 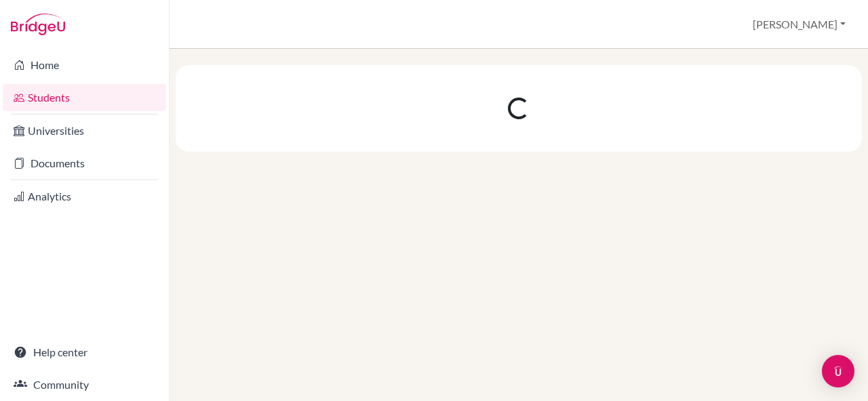 I want to click on a: Community, so click(x=84, y=385).